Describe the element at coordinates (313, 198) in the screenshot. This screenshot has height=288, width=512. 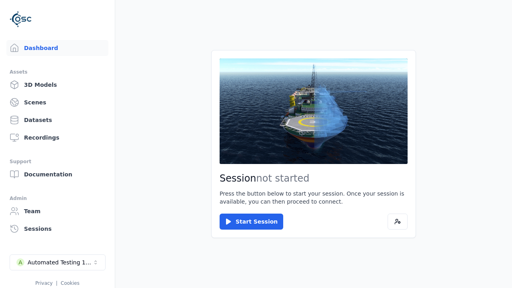
I see `p: Press the button below to start your session. Once your session is available, you can then procee...` at that location.